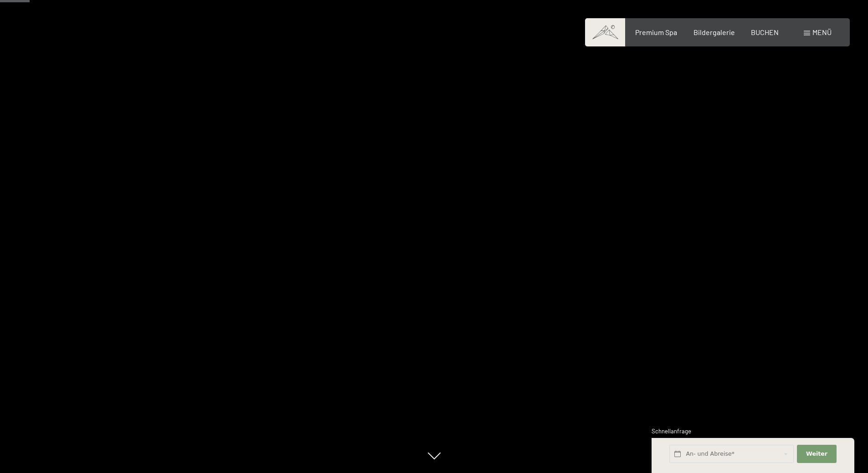  What do you see at coordinates (656, 32) in the screenshot?
I see `span: Premium Spa` at bounding box center [656, 32].